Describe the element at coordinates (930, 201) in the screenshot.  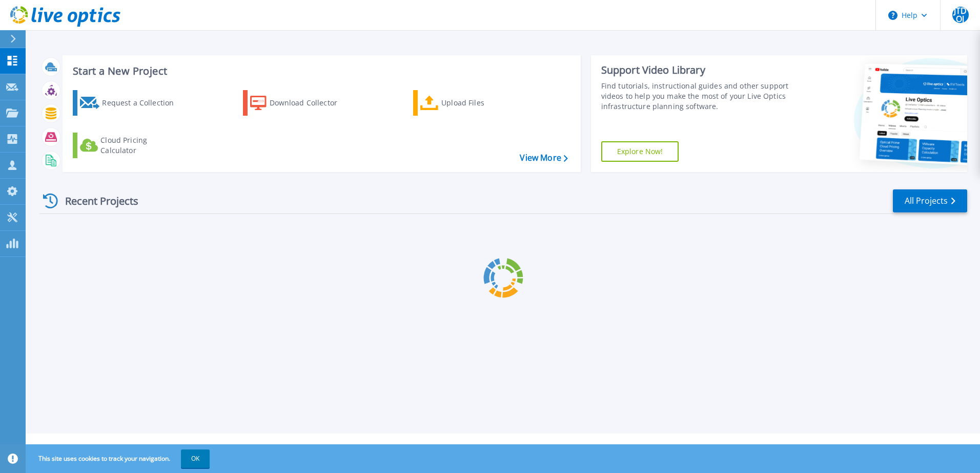
I see `a: All Projects` at that location.